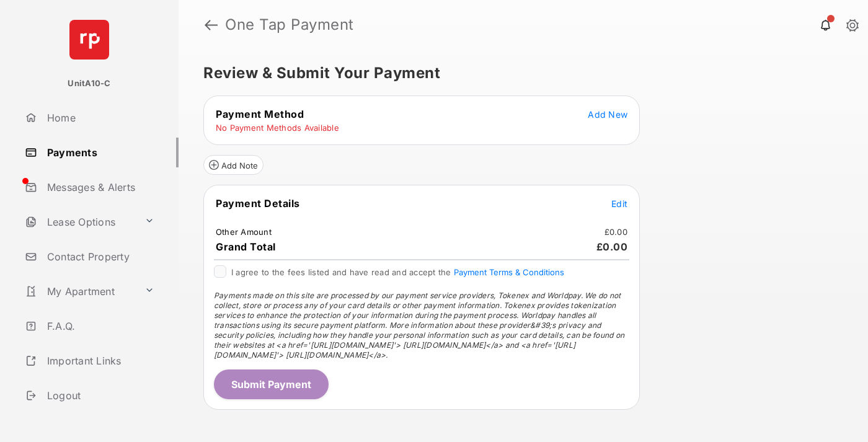  Describe the element at coordinates (277, 128) in the screenshot. I see `td: No Payment Methods Available` at that location.